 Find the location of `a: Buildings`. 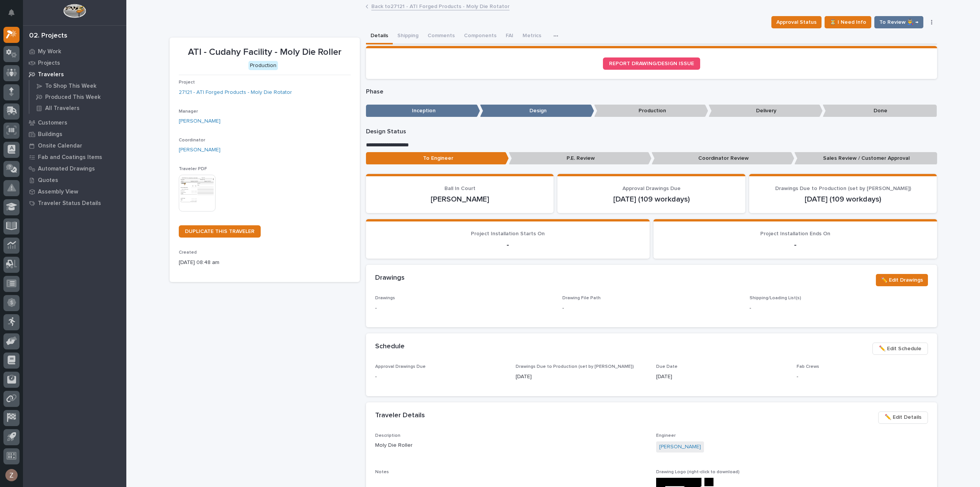

a: Buildings is located at coordinates (75, 134).